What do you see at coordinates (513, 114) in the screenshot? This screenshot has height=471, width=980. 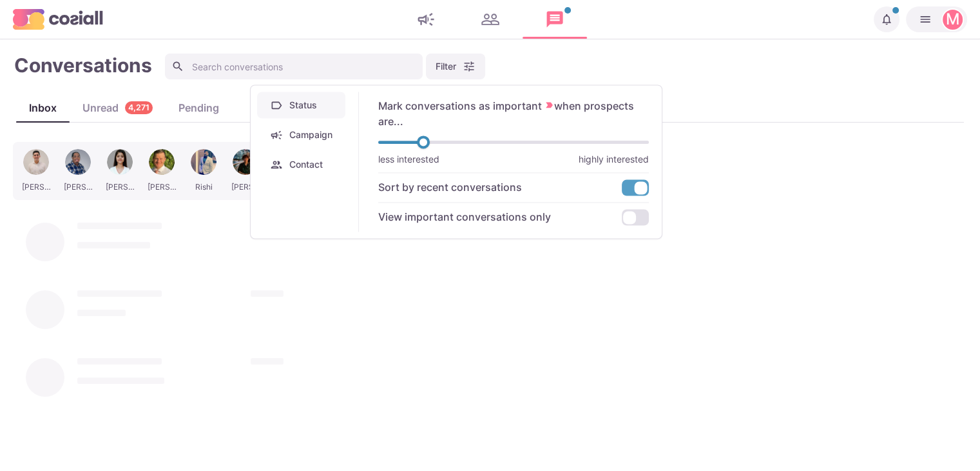 I see `label: Mark conversations as important when prospects are...` at bounding box center [513, 114].